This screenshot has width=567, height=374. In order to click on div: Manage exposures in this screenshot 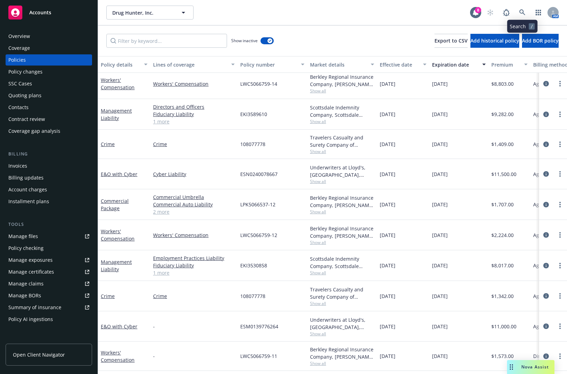, I will do `click(30, 260)`.